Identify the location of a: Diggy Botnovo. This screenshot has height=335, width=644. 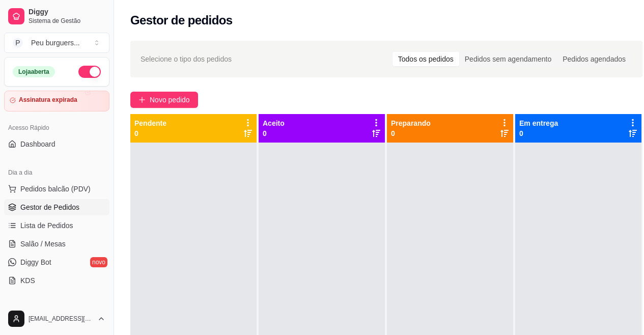
(56, 263).